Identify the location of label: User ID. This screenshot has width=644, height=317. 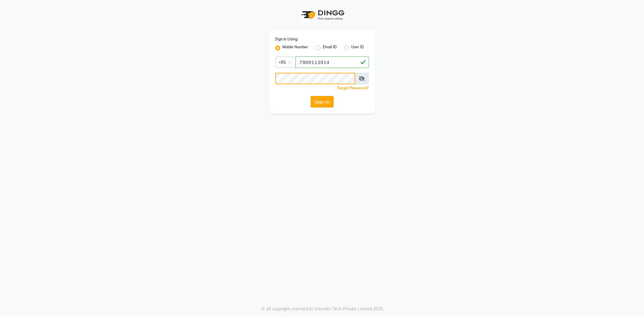
(358, 48).